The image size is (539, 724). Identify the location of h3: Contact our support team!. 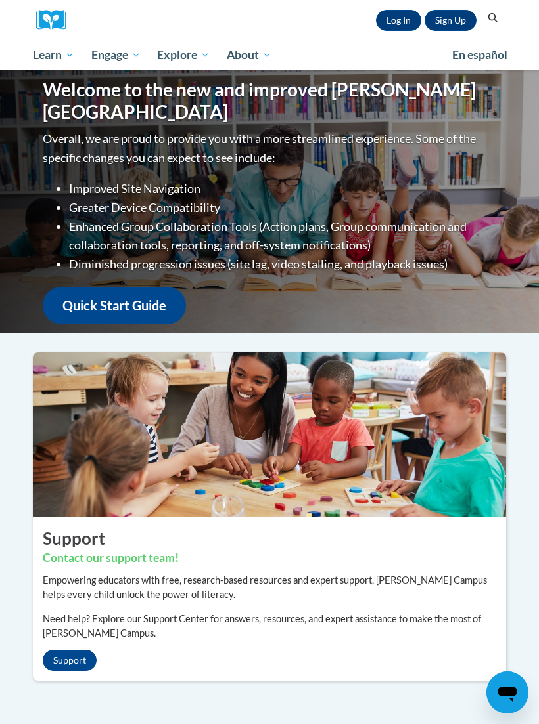
(269, 558).